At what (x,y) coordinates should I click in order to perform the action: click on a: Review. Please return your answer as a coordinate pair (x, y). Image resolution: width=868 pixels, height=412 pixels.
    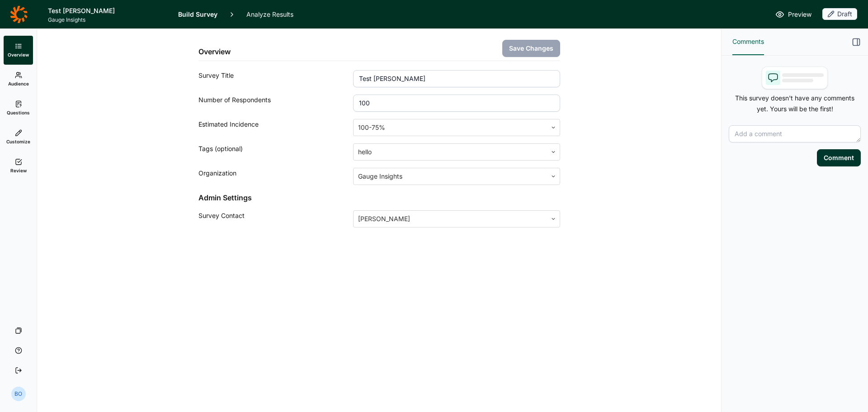
    Looking at the image, I should click on (18, 166).